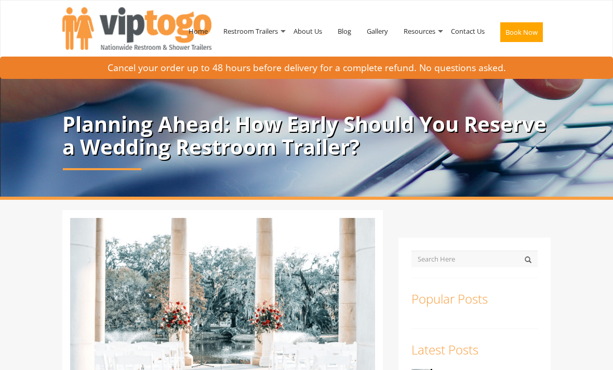  Describe the element at coordinates (377, 31) in the screenshot. I see `a: Gallery` at that location.